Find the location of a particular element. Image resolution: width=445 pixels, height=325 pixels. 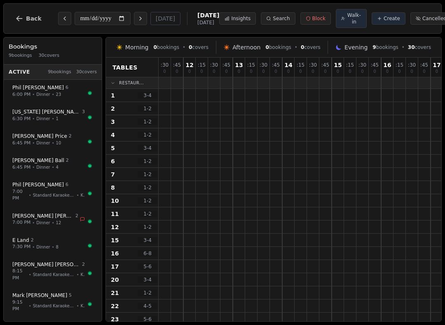

span: Block is located at coordinates (319, 19).